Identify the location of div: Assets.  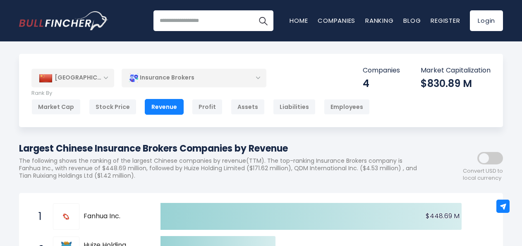
(248, 107).